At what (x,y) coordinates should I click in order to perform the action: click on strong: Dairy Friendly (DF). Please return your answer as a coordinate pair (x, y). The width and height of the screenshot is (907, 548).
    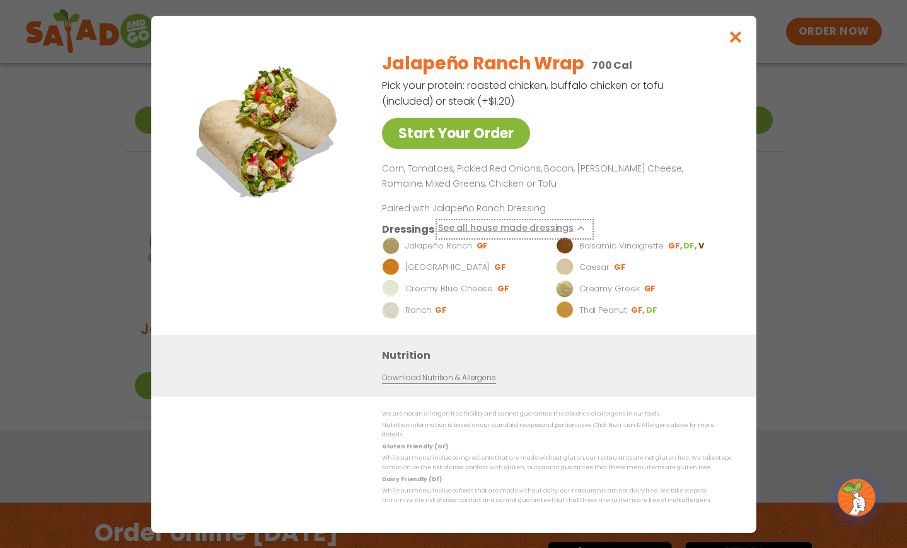
    Looking at the image, I should click on (412, 479).